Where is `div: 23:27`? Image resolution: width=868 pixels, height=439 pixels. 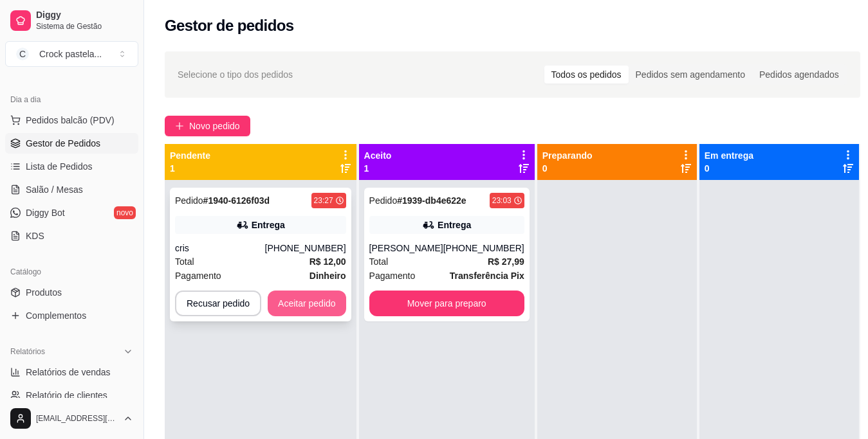
div: 23:27 is located at coordinates (323, 200).